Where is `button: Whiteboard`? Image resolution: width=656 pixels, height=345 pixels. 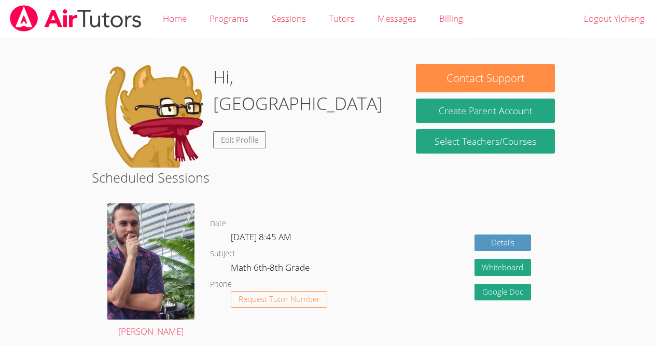
button: Whiteboard is located at coordinates (503, 267).